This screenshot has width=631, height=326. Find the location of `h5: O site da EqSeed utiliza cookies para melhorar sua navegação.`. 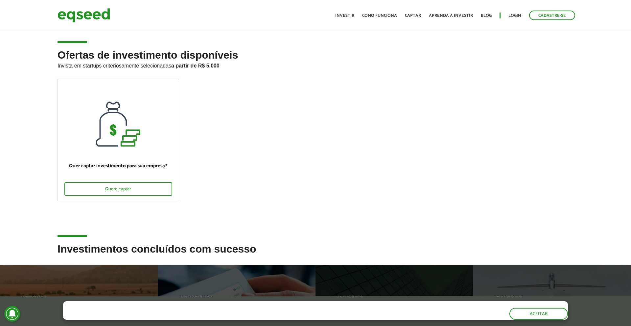

h5: O site da EqSeed utiliza cookies para melhorar sua navegação. is located at coordinates (182, 306).